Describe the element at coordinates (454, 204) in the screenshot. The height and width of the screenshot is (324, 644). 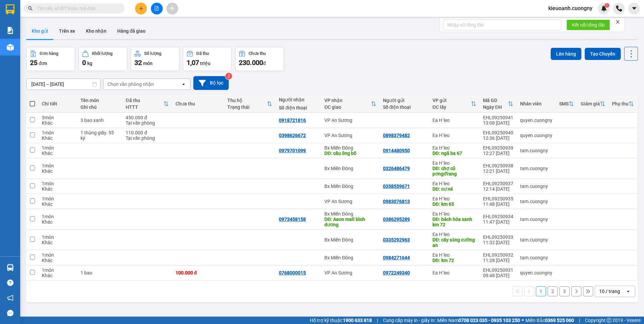
I see `div: DĐ: km 65` at that location.